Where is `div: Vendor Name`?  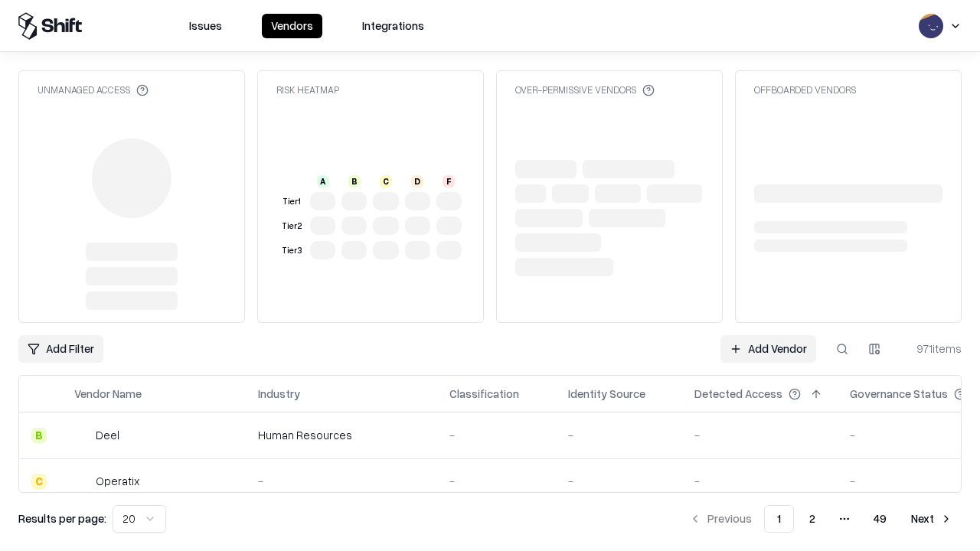
div: Vendor Name is located at coordinates (108, 394).